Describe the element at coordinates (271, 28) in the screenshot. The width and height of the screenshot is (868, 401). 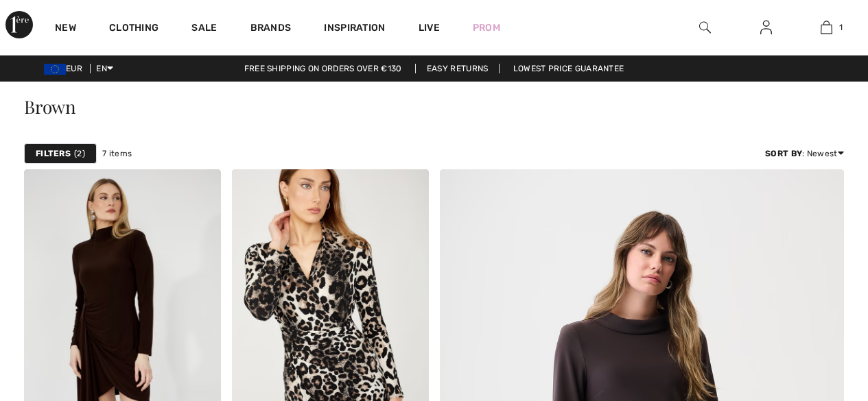
I see `a: Brands` at that location.